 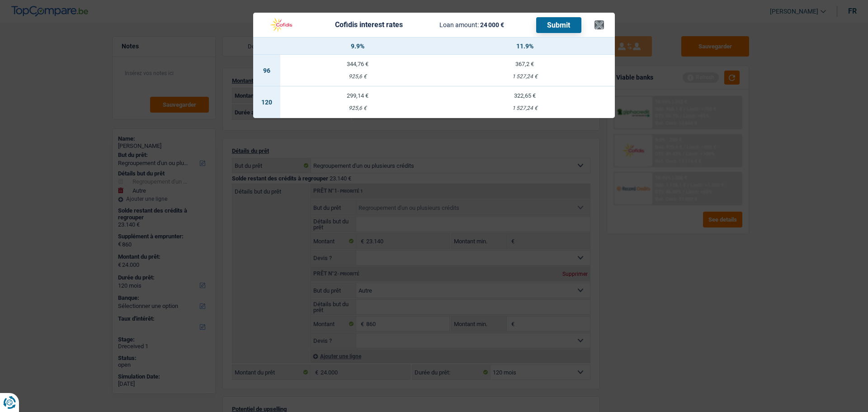 What do you see at coordinates (267, 71) in the screenshot?
I see `td: 96` at bounding box center [267, 71].